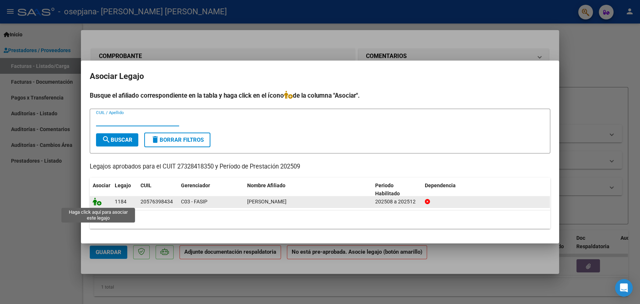 This screenshot has width=640, height=304. Describe the element at coordinates (387, 190) in the screenshot. I see `span: Periodo Habilitado` at that location.